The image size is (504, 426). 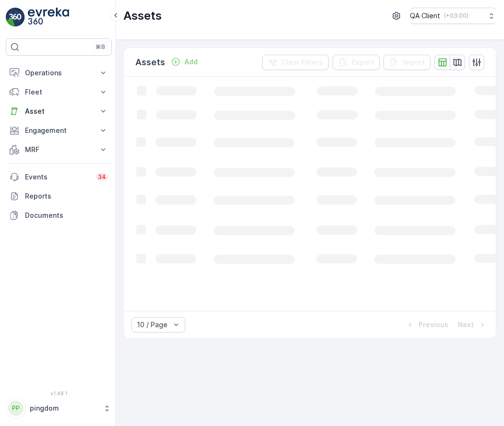 What do you see at coordinates (59, 131) in the screenshot?
I see `p: Engagement` at bounding box center [59, 131].